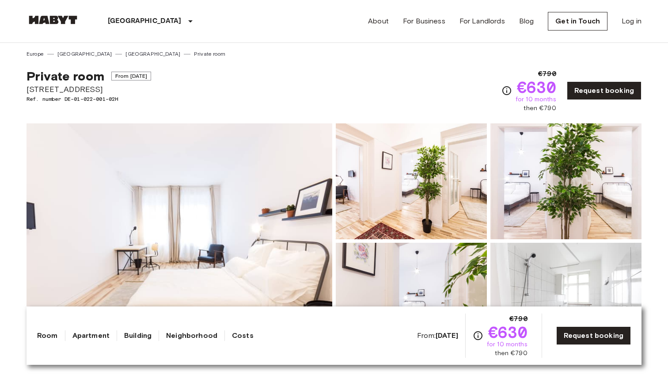 Image resolution: width=668 pixels, height=379 pixels. What do you see at coordinates (35, 54) in the screenshot?
I see `a: Europe` at bounding box center [35, 54].